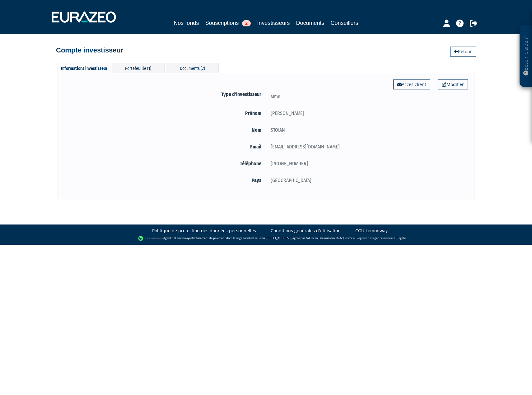 Image resolution: width=532 pixels, height=395 pixels. I want to click on div: Mme, so click(367, 96).